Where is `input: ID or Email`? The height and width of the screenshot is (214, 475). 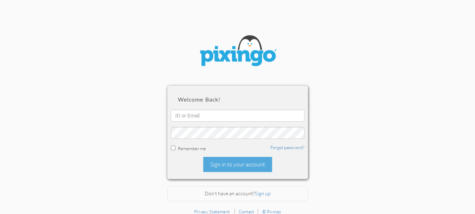 input: ID or Email is located at coordinates (238, 115).